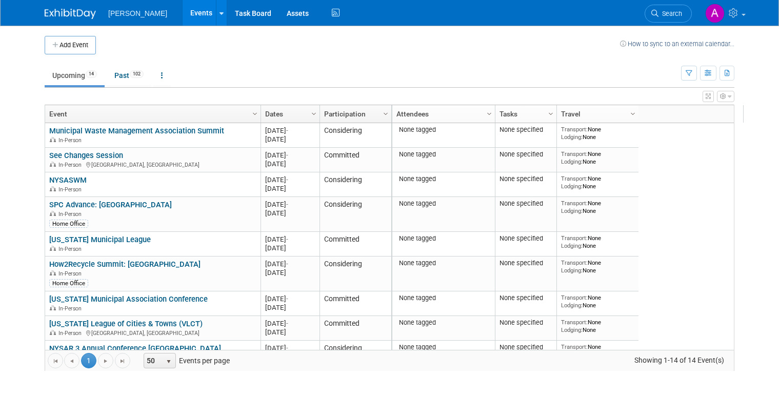  I want to click on img: ExhibitDay, so click(70, 14).